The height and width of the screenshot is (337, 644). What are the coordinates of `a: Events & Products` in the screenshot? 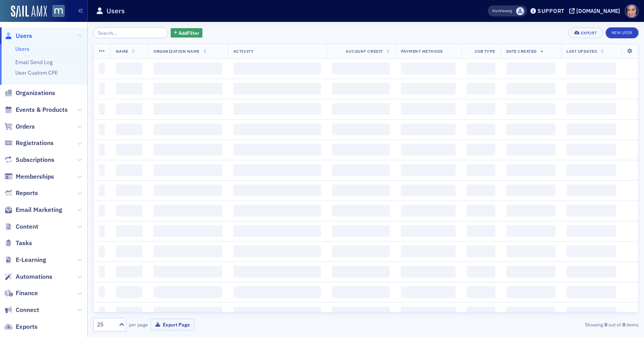 It's located at (36, 110).